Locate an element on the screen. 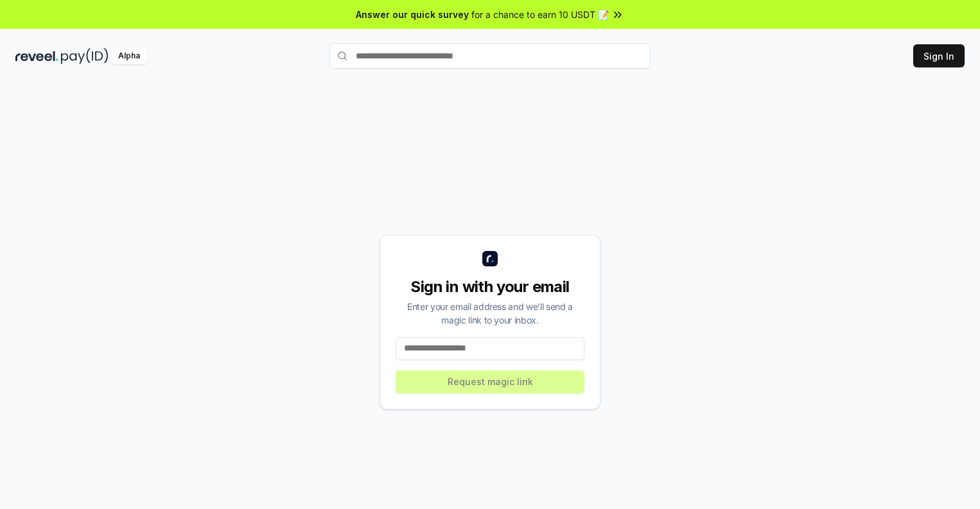 The image size is (980, 509). span: for a chance to earn 10 USDT 📝 is located at coordinates (540, 14).